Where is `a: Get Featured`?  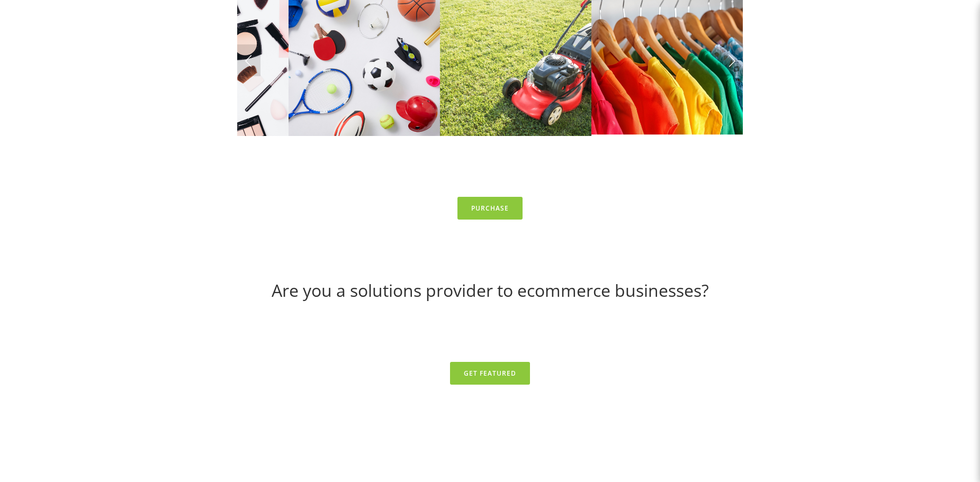 a: Get Featured is located at coordinates (490, 373).